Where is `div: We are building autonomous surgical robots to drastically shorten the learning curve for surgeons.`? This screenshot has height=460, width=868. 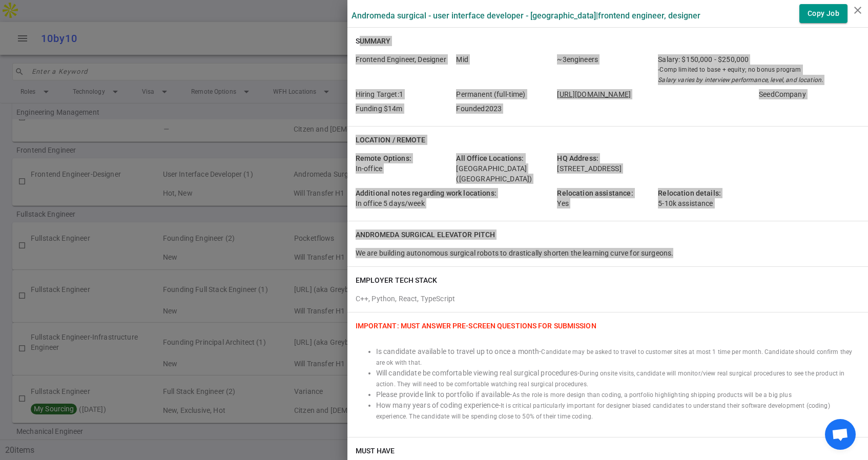 div: We are building autonomous surgical robots to drastically shorten the learning curve for surgeons. is located at coordinates (608, 253).